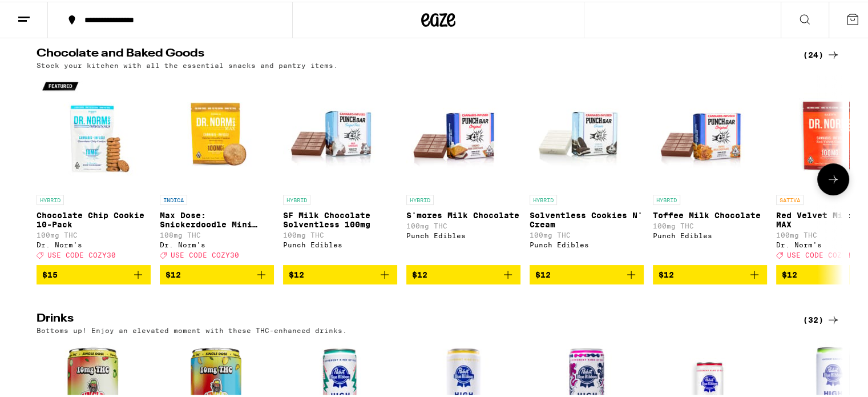  Describe the element at coordinates (789, 198) in the screenshot. I see `p: SATIVA` at that location.